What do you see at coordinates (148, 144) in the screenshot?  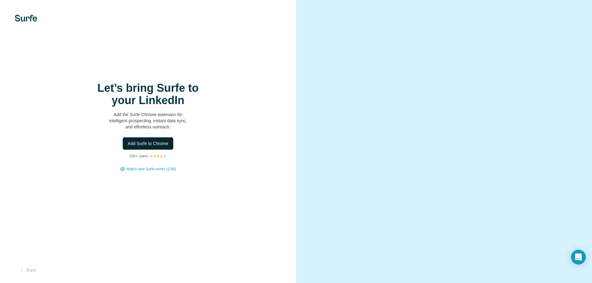 I see `span: Add Surfe to Chrome` at bounding box center [148, 144].